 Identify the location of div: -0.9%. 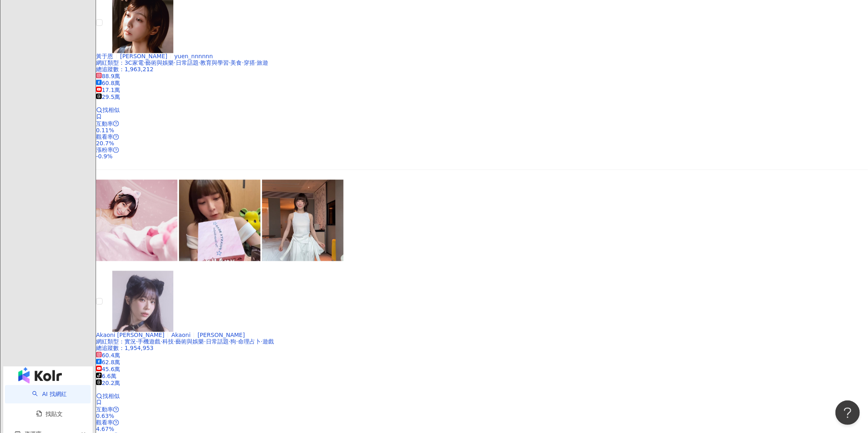
(482, 156).